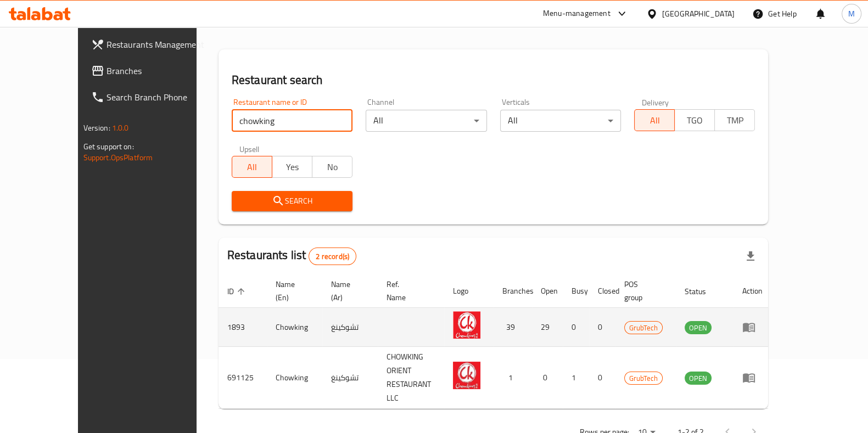  Describe the element at coordinates (292, 291) in the screenshot. I see `span: Name (En)` at that location.